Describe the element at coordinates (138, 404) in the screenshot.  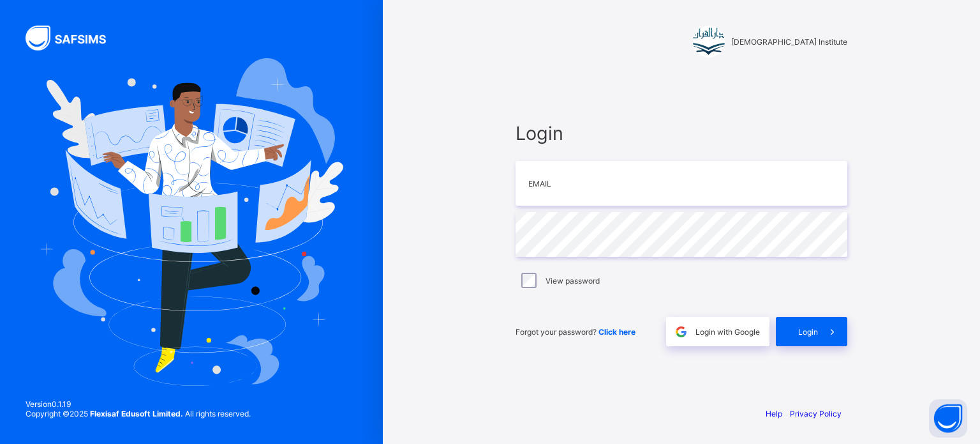
I see `span: Version 0.1.19` at that location.